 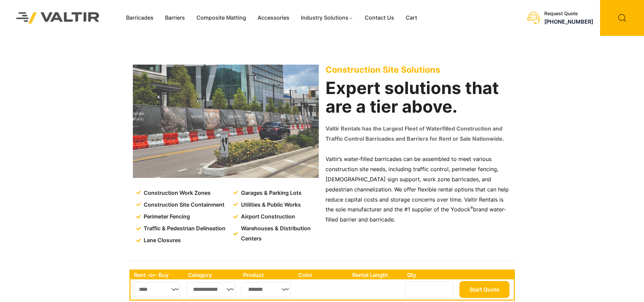 I want to click on span: Traffic & Pedestrian Delineation, so click(x=184, y=229).